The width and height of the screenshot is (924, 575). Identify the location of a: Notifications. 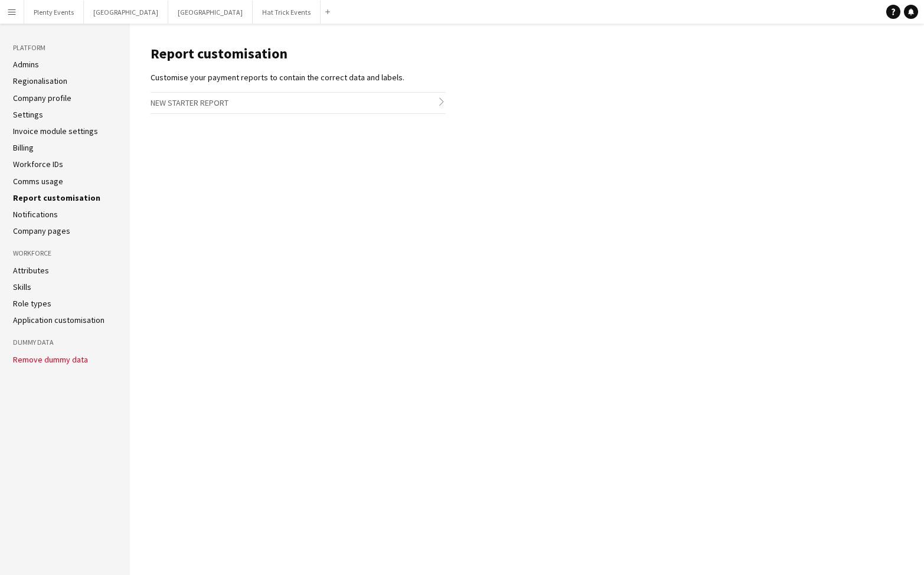
(36, 214).